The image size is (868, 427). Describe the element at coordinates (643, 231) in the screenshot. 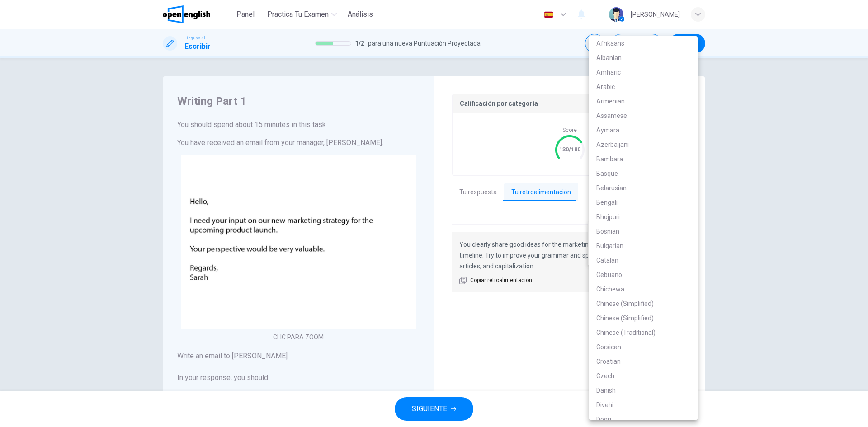

I see `li: Bosnian` at that location.